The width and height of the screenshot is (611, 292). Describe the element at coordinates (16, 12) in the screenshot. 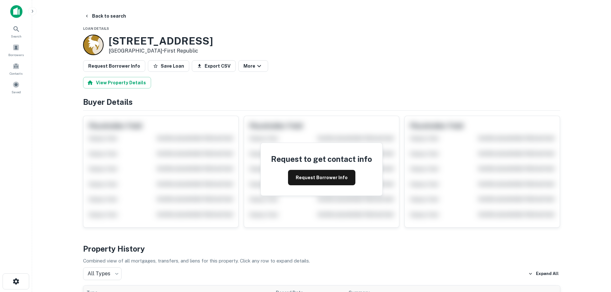

I see `img: capitalize-icon.png` at that location.